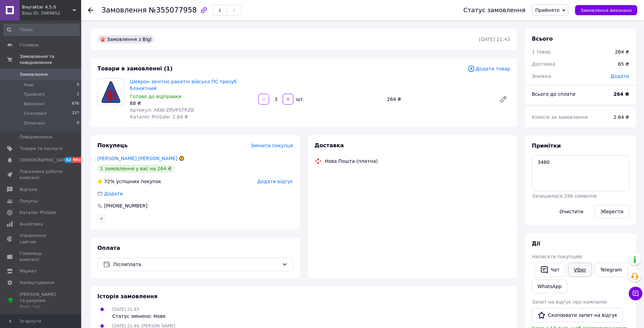  What do you see at coordinates (275, 182) in the screenshot?
I see `span: Додати відгук` at bounding box center [275, 182].